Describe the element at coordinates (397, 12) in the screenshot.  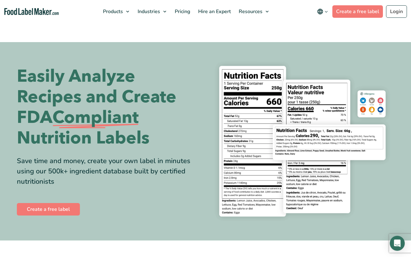
I see `a: Login` at that location.